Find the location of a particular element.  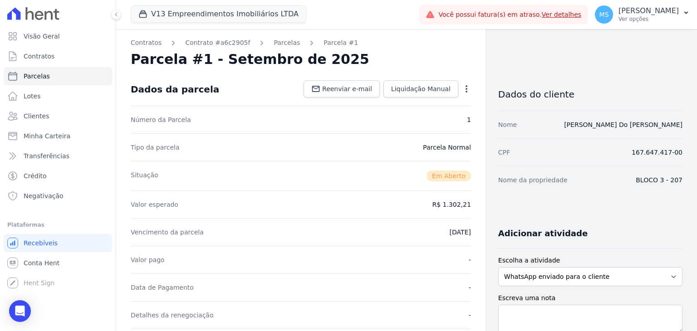

span: Contratos is located at coordinates (39, 56).